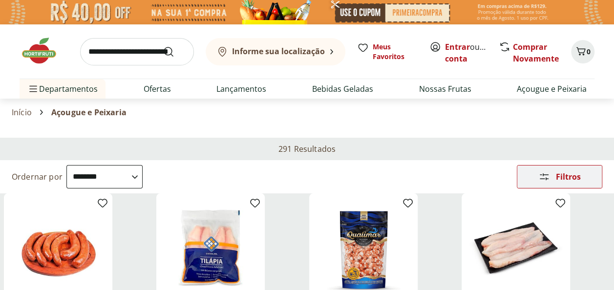 This screenshot has height=290, width=614. Describe the element at coordinates (535, 53) in the screenshot. I see `a: Comprar Novamente` at that location.